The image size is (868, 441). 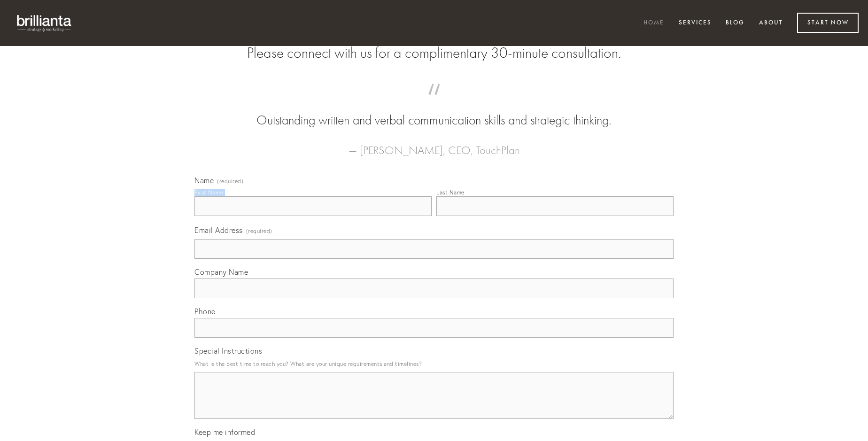 I want to click on span: Name, so click(x=204, y=180).